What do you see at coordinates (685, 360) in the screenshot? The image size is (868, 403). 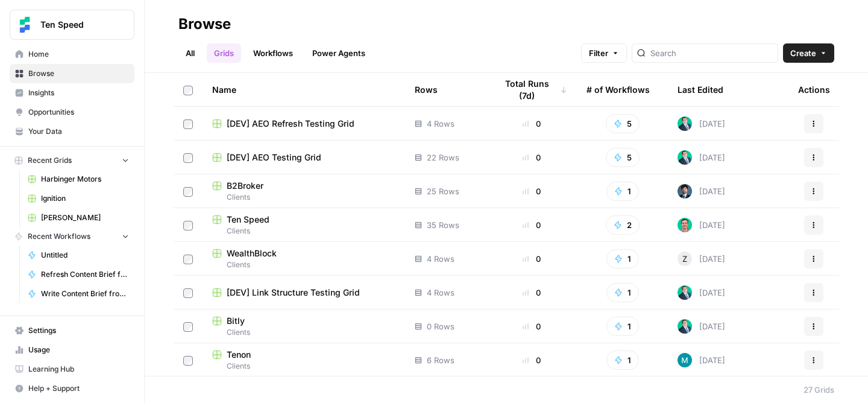 I see `img: 9k9gt13slxq95qn7lcfsj5lxmi7v` at bounding box center [685, 360].